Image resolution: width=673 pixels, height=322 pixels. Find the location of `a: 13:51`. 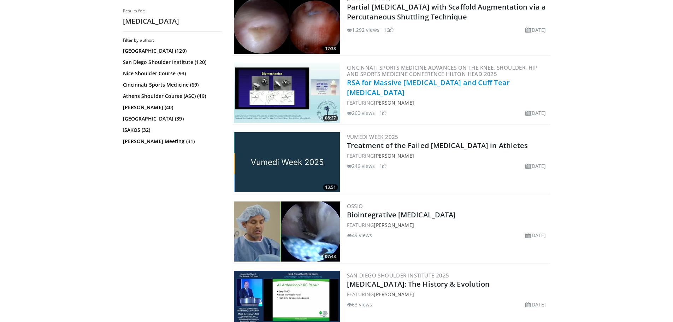

a: 13:51 is located at coordinates (287, 162).